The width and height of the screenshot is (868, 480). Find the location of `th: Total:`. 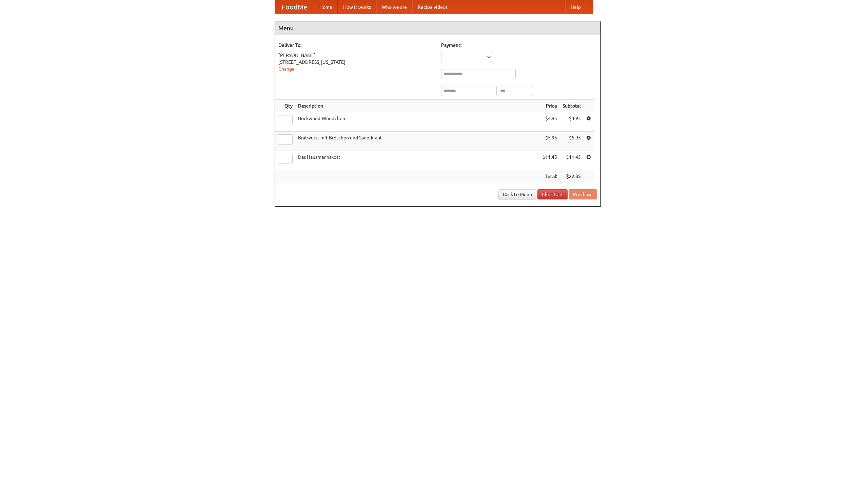

th: Total: is located at coordinates (549, 177).